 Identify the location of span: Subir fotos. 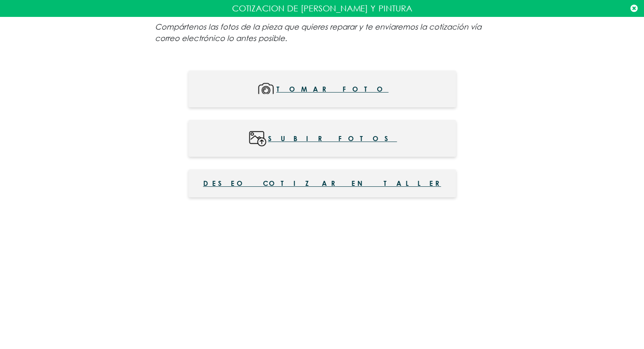
(332, 138).